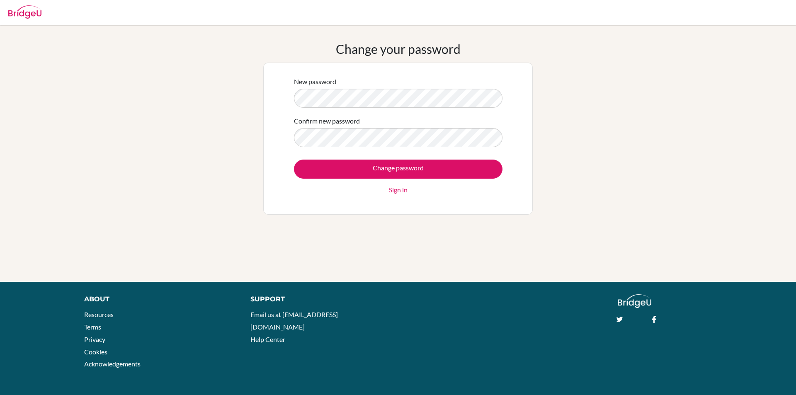 The height and width of the screenshot is (395, 796). I want to click on a: Resources, so click(99, 314).